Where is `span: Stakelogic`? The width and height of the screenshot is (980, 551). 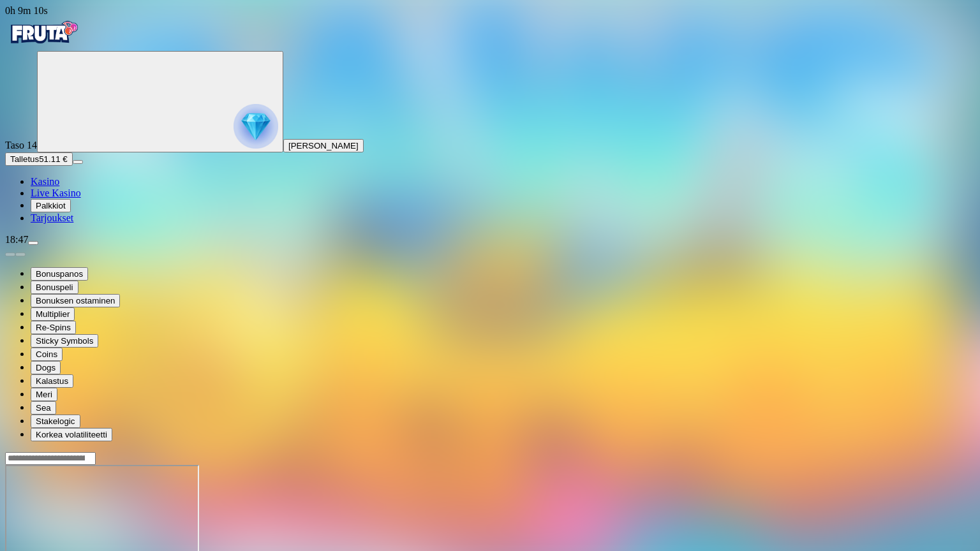 span: Stakelogic is located at coordinates (55, 421).